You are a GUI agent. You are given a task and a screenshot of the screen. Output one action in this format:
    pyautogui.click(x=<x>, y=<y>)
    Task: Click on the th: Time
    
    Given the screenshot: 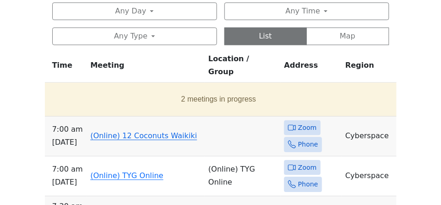 What is the action you would take?
    pyautogui.click(x=66, y=67)
    